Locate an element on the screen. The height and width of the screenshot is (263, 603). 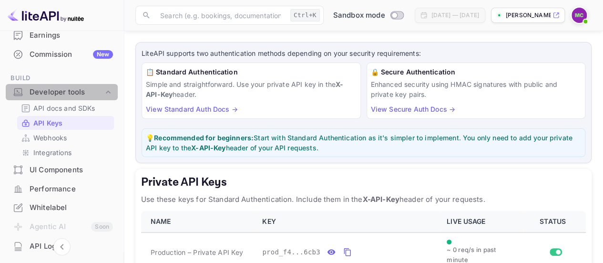
p: API docs and SDKs is located at coordinates (64, 108).